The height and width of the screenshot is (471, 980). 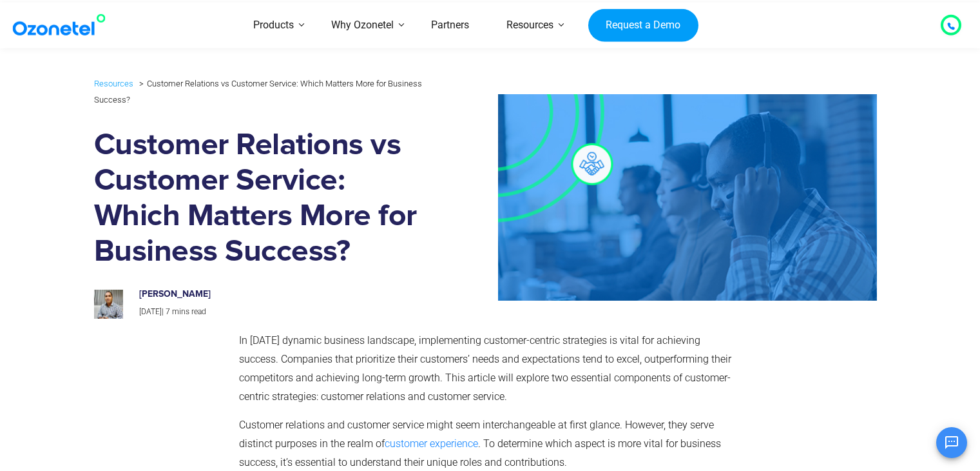 What do you see at coordinates (258, 90) in the screenshot?
I see `li: Customer Relations vs Customer Service: Which Matters More for Business Success?` at bounding box center [258, 90].